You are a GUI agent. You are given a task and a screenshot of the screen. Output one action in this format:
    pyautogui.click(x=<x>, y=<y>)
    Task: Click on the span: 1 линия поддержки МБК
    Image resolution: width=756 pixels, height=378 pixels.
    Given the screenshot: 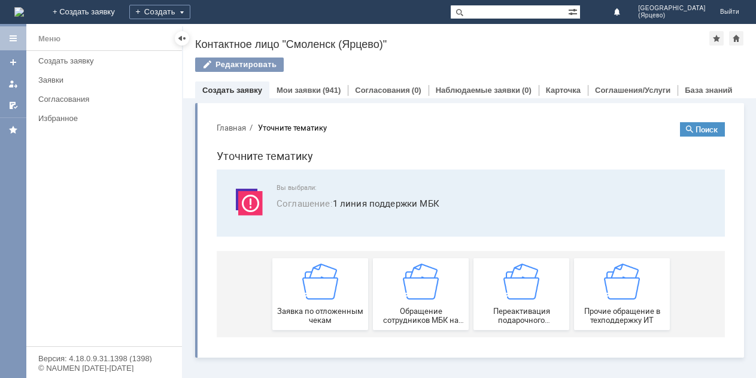 What is the action you would take?
    pyautogui.click(x=286, y=90)
    